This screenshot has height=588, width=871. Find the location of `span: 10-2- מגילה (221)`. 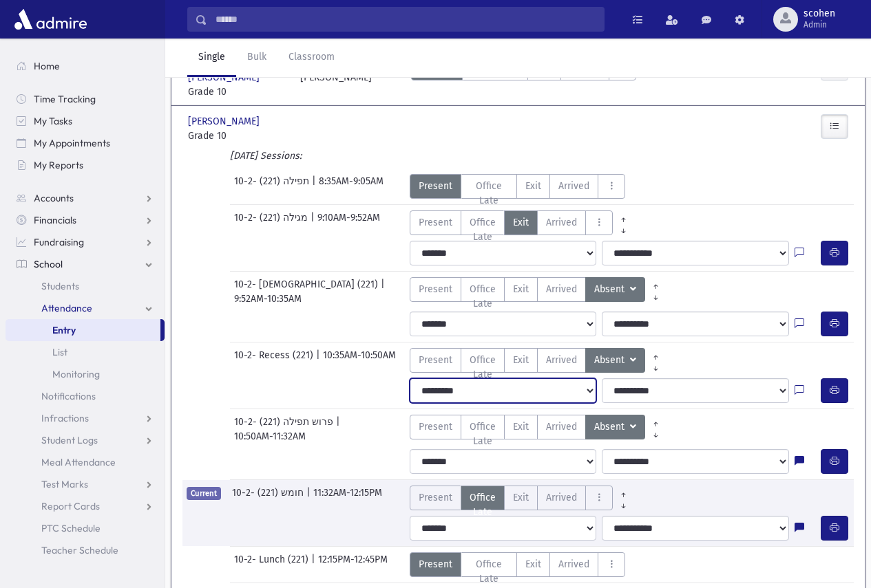

span: 10-2- מגילה (221) is located at coordinates (272, 223).